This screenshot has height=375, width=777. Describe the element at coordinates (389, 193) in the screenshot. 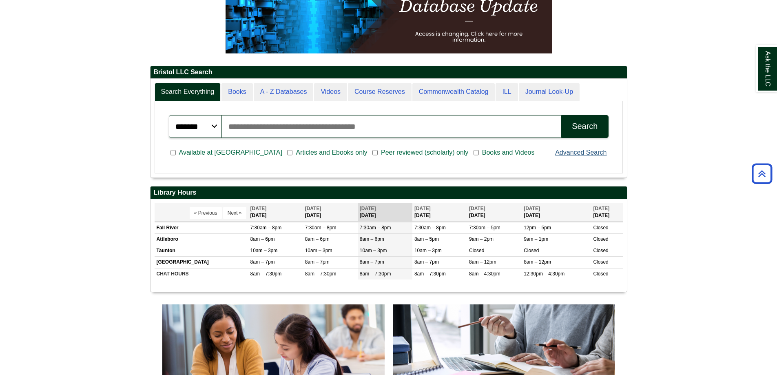

I see `h2: Library Hours` at that location.